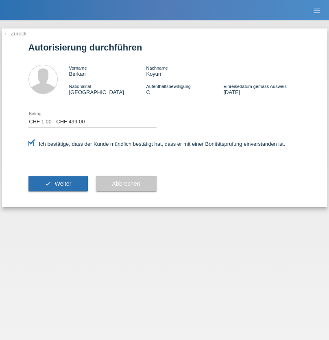 The width and height of the screenshot is (329, 340). What do you see at coordinates (317, 10) in the screenshot?
I see `a: menu` at bounding box center [317, 10].